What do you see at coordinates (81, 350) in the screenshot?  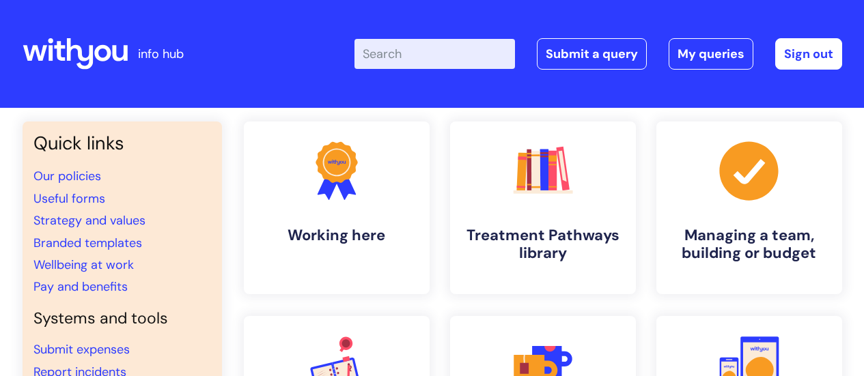 I see `a: Submit expenses` at bounding box center [81, 350].